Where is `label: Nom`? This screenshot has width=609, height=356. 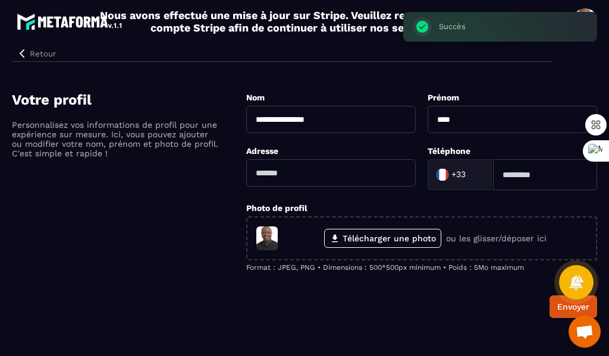 label: Nom is located at coordinates (255, 97).